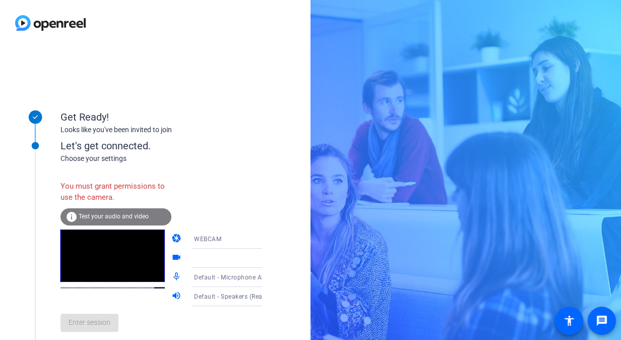 The width and height of the screenshot is (621, 340). I want to click on span: Test your audio and video, so click(113, 216).